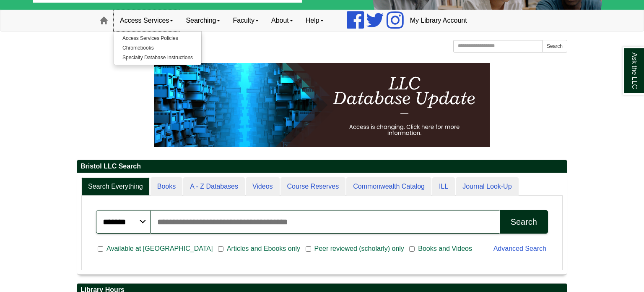 The width and height of the screenshot is (644, 292). I want to click on a: My Library Account, so click(439, 21).